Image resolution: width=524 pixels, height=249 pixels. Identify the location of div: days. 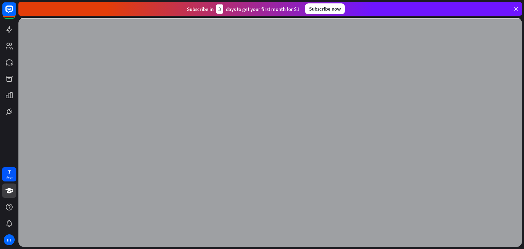
(9, 177).